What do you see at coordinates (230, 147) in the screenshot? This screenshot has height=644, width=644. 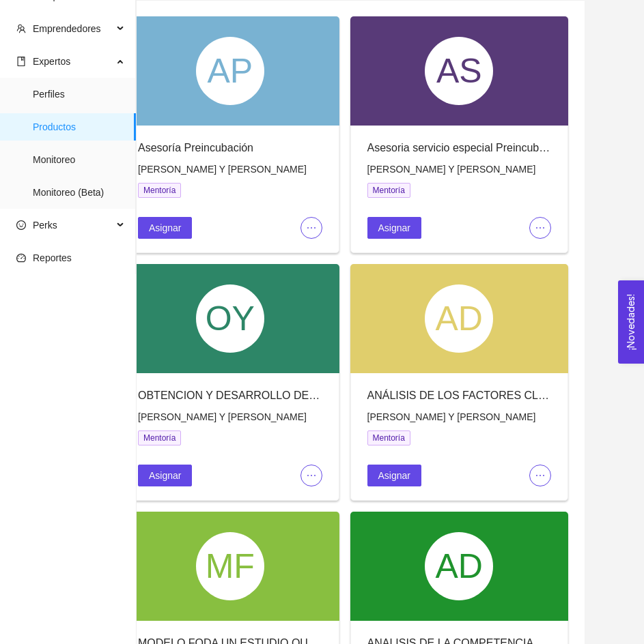 I see `div: Asesoría Preincubación` at bounding box center [230, 147].